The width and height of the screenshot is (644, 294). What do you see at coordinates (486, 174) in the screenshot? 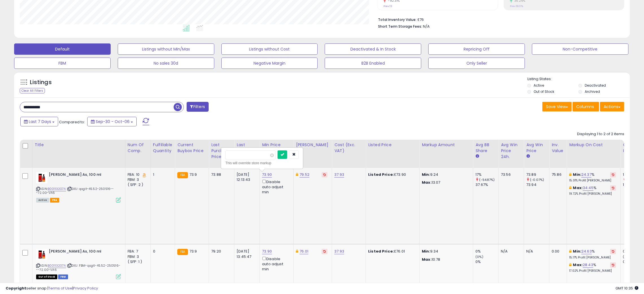
I see `div: 17%` at bounding box center [486, 174].